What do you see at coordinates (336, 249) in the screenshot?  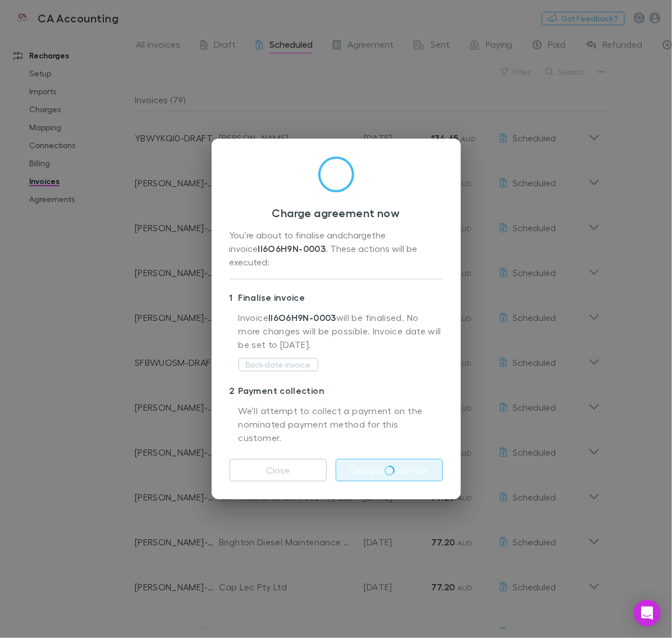 I see `div: You’re about to finalise and charge the invoice . These actions will be executed:` at bounding box center [336, 249].